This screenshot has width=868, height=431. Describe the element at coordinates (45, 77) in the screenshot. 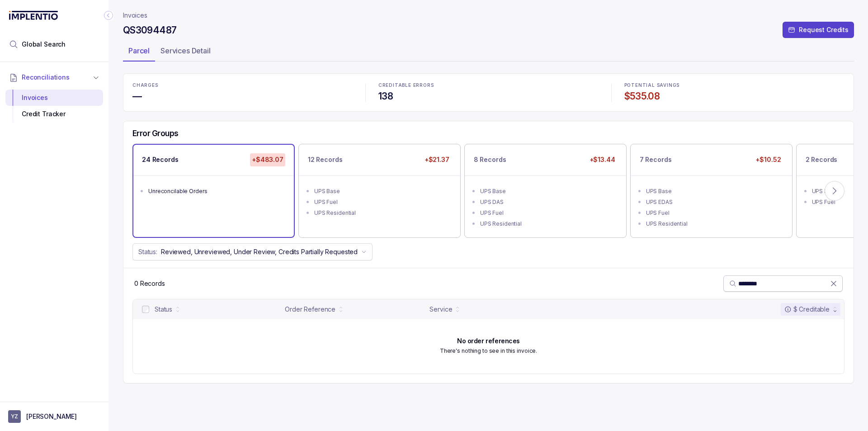

I see `span: Reconciliations` at that location.